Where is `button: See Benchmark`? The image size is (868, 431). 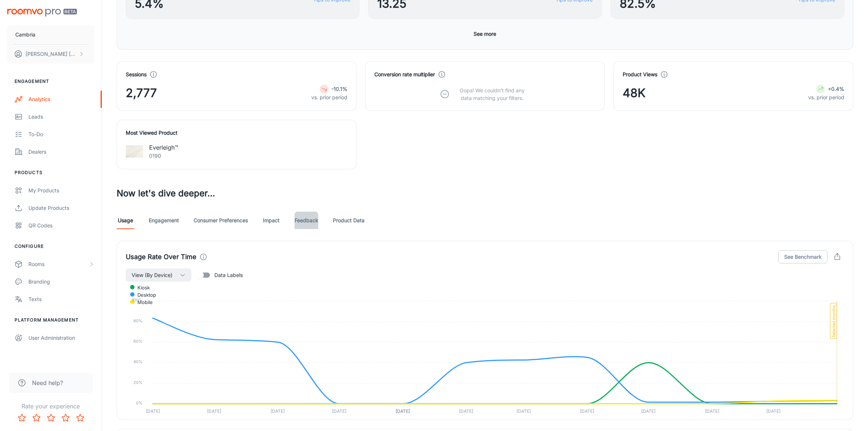
button: See Benchmark is located at coordinates (803, 256).